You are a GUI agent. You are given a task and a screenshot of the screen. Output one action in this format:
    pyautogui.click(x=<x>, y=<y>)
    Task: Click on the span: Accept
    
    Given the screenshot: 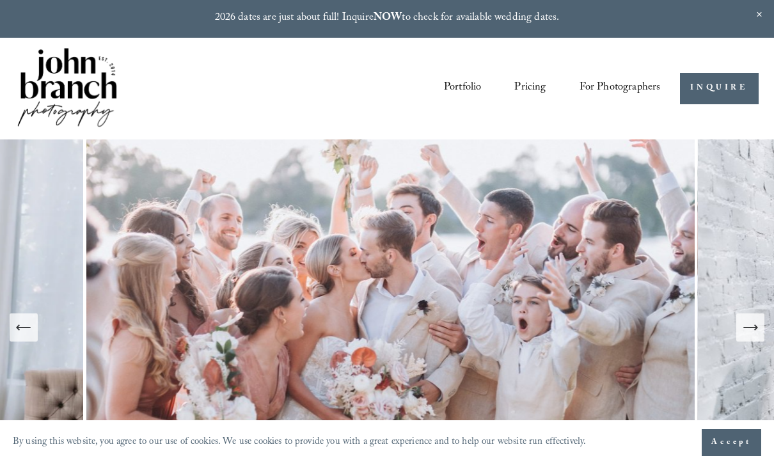 What is the action you would take?
    pyautogui.click(x=731, y=443)
    